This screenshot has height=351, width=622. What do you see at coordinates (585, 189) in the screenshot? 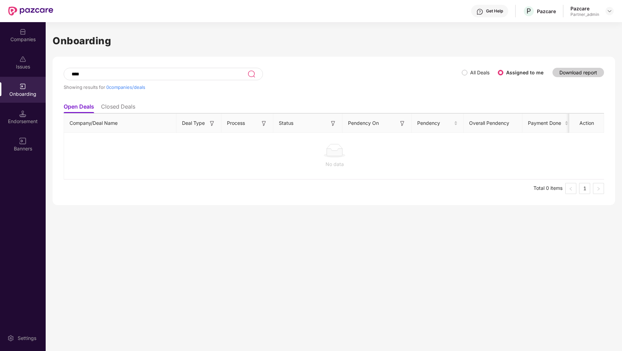
I see `li: 1` at bounding box center [585, 189].